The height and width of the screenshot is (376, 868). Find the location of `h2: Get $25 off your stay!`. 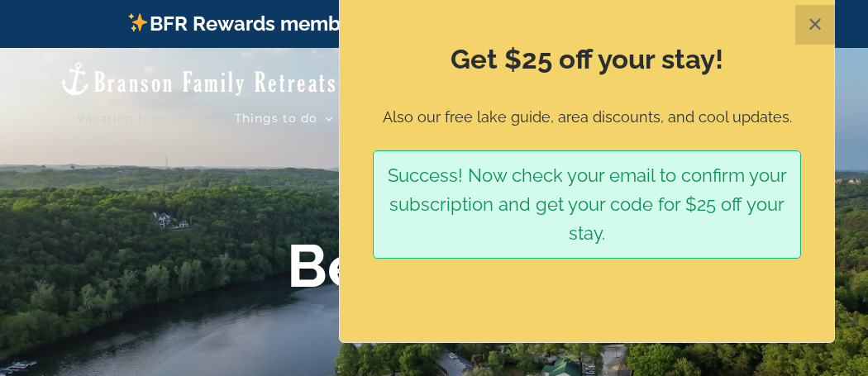

h2: Get $25 off your stay! is located at coordinates (587, 60).